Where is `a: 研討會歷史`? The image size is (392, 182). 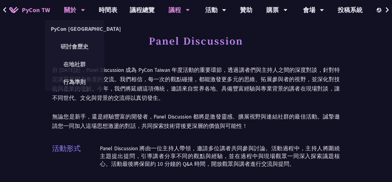 a: 研討會歷史 is located at coordinates (75, 46).